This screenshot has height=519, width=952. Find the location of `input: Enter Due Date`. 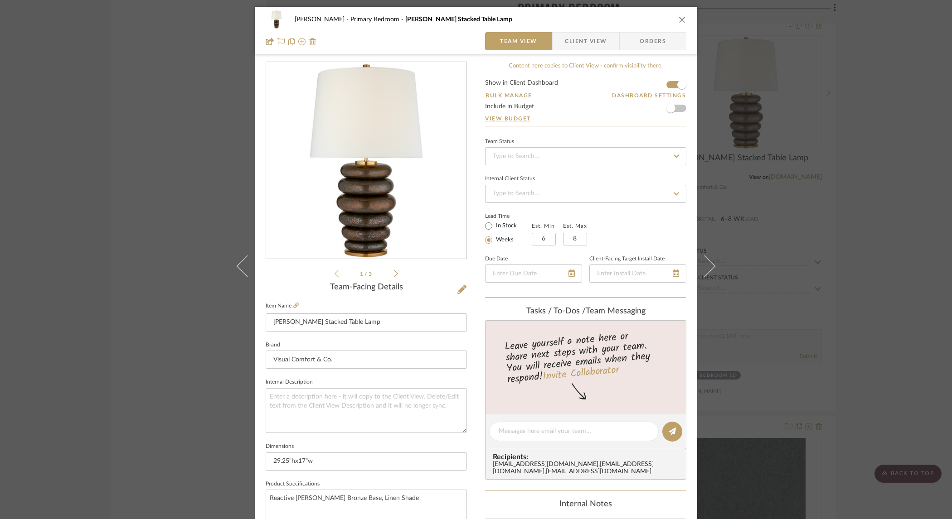

input: Enter Due Date is located at coordinates (533, 274).